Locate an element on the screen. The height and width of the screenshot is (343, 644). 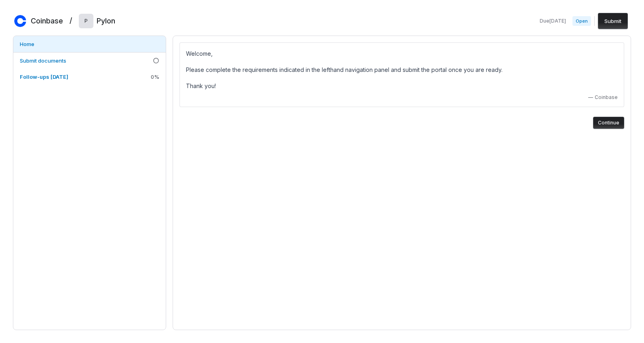
p: Welcome, is located at coordinates (402, 54).